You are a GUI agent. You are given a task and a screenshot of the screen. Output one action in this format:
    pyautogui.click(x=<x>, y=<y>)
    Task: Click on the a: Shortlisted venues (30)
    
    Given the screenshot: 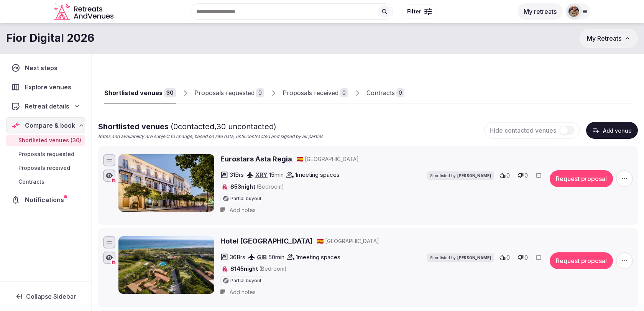 What is the action you would take?
    pyautogui.click(x=46, y=140)
    